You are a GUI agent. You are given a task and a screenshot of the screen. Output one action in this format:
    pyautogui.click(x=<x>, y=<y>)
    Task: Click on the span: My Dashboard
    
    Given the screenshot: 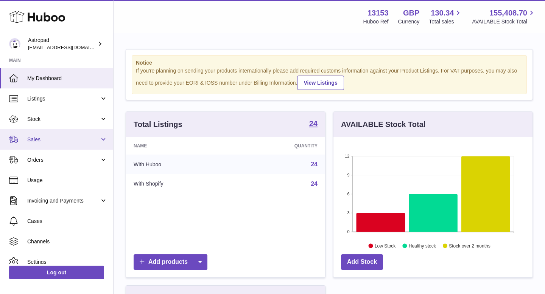 What is the action you would take?
    pyautogui.click(x=67, y=78)
    